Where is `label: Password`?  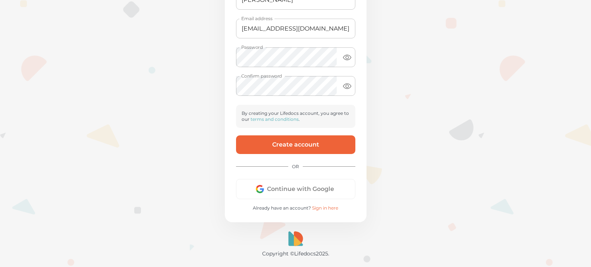
label: Password is located at coordinates (252, 47).